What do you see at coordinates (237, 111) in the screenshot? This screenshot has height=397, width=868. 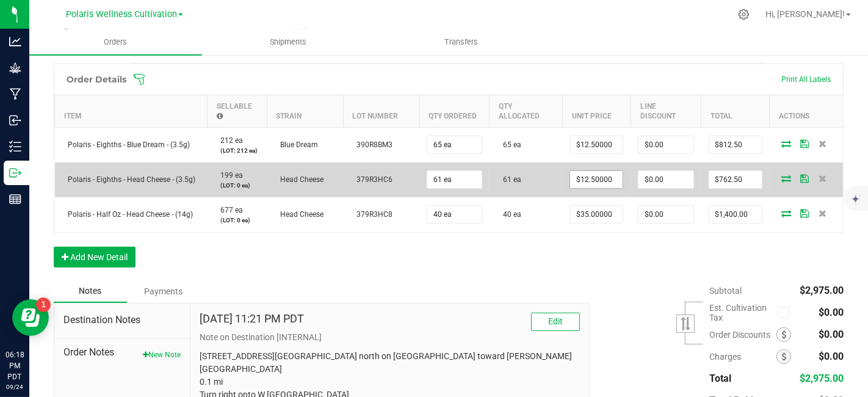 I see `th: Sellable` at bounding box center [237, 111].